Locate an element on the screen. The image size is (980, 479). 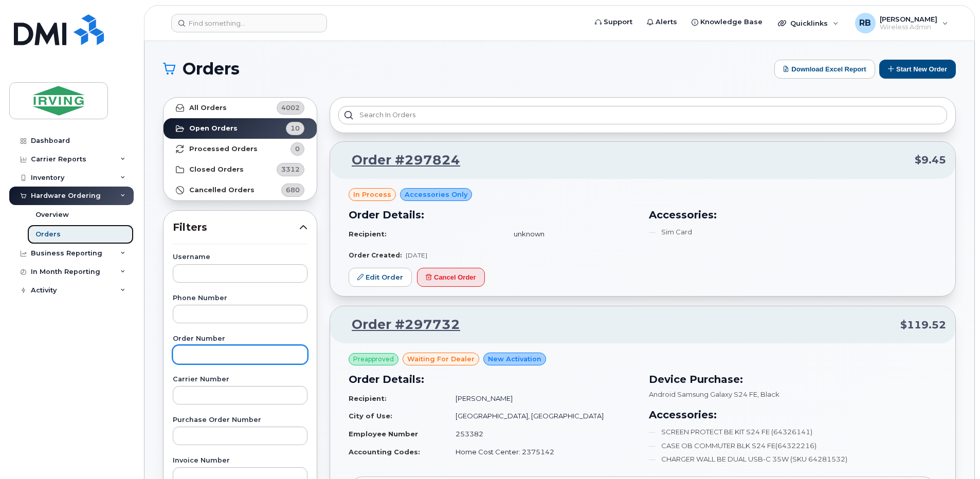
a: Edit Order is located at coordinates (380, 277).